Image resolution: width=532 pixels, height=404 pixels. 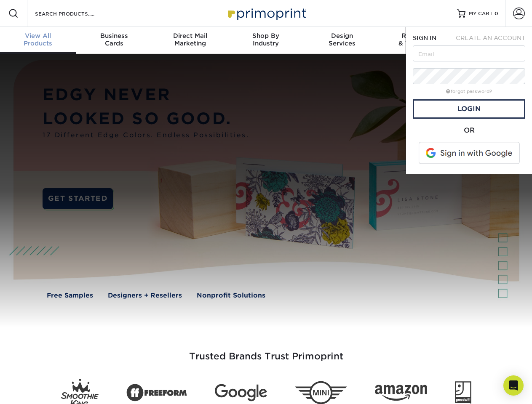 What do you see at coordinates (241, 393) in the screenshot?
I see `img: Google` at bounding box center [241, 393].